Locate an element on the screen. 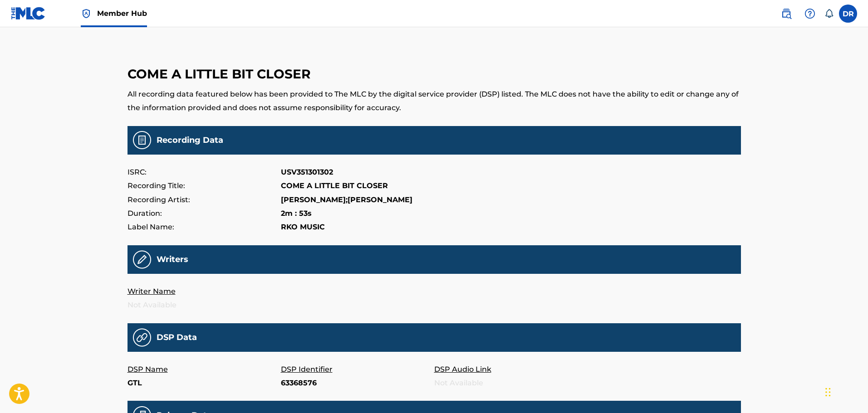  p: ISRC: is located at coordinates (204, 172).